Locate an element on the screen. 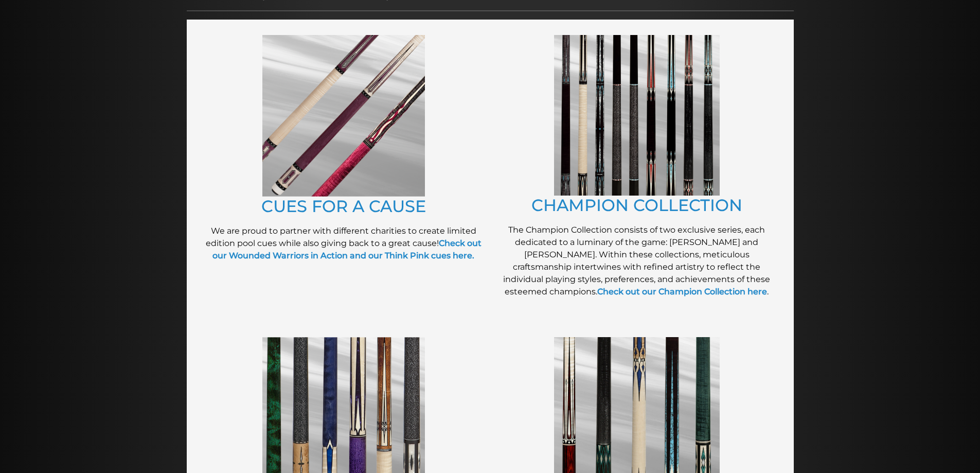 Image resolution: width=980 pixels, height=473 pixels. p: We are proud to partner with different charities to create limited edition pool cues while also g... is located at coordinates (343, 243).